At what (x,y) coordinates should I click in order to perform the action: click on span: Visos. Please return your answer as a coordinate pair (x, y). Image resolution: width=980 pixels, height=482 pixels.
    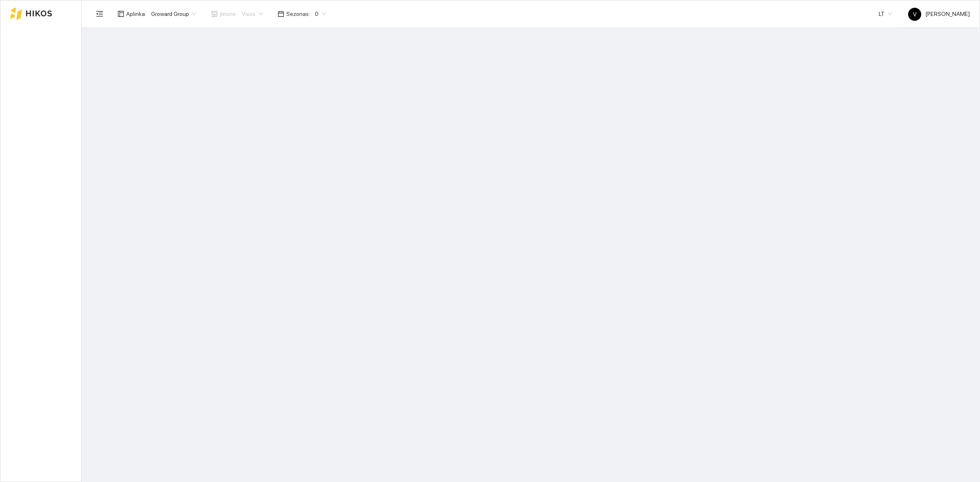
    Looking at the image, I should click on (253, 14).